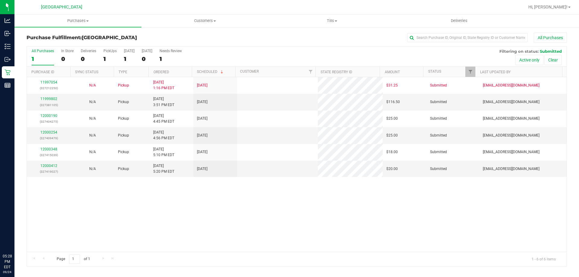  I want to click on a: Status, so click(434, 71).